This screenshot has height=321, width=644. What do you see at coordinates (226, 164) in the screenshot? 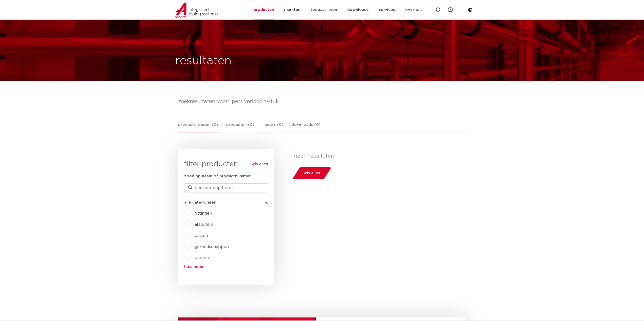
I see `h3: filter producten` at bounding box center [226, 164].